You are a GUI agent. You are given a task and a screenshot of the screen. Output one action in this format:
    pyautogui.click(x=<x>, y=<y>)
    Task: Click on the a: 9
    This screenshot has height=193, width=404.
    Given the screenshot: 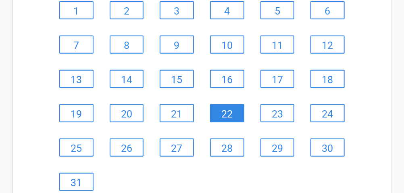 What is the action you would take?
    pyautogui.click(x=177, y=44)
    